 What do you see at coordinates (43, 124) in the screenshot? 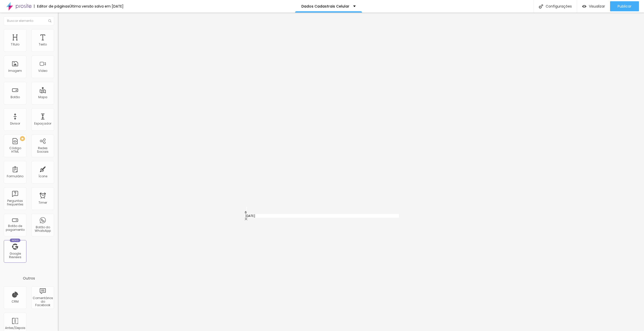
I see `div: Espaçador` at bounding box center [43, 124].